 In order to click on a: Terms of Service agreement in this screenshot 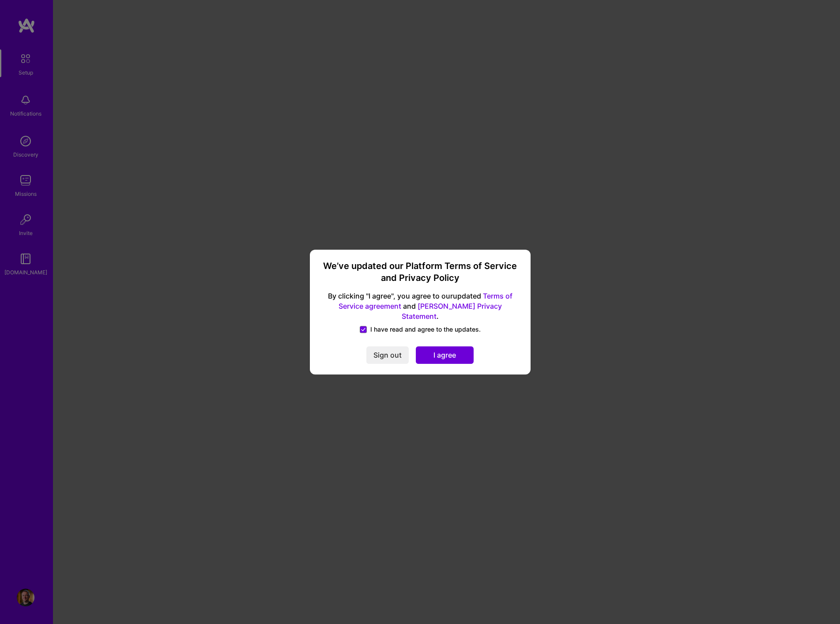, I will do `click(426, 301)`.